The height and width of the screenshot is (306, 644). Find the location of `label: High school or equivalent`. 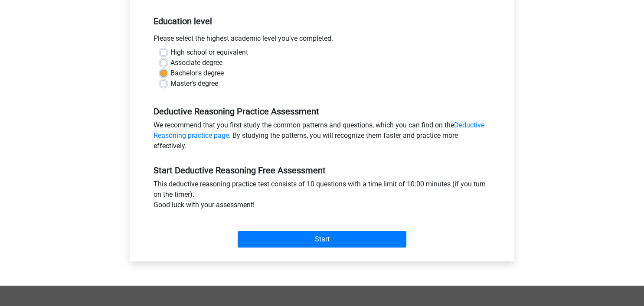

label: High school or equivalent is located at coordinates (209, 52).